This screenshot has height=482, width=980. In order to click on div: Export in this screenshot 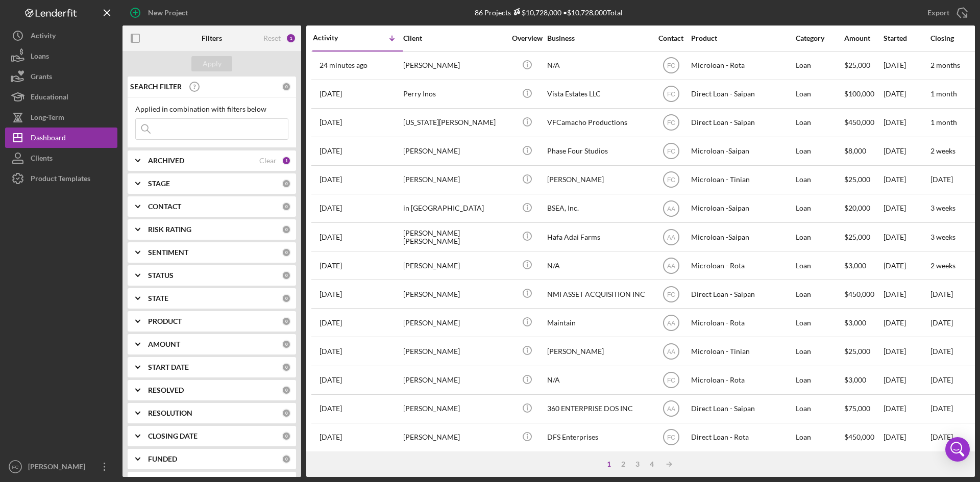, I will do `click(938, 12)`.